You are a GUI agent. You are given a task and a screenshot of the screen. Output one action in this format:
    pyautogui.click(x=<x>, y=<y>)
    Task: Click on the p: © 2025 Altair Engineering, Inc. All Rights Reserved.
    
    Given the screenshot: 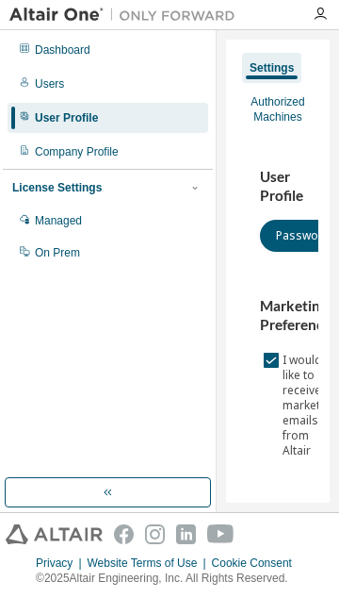 What is the action you would take?
    pyautogui.click(x=170, y=578)
    